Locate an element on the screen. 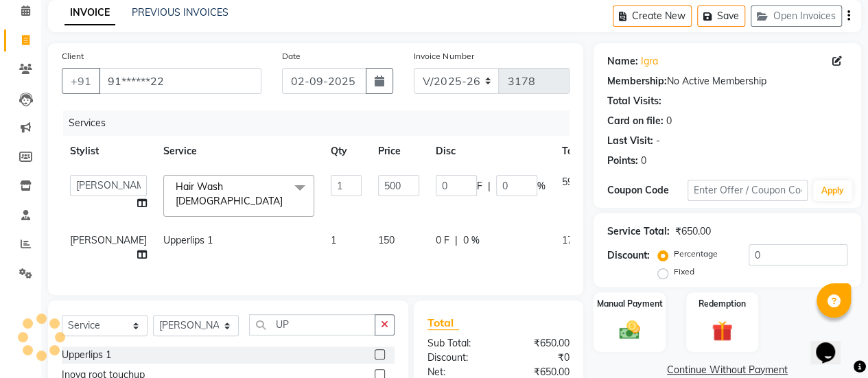 This screenshot has width=868, height=378. a: x is located at coordinates (286, 201).